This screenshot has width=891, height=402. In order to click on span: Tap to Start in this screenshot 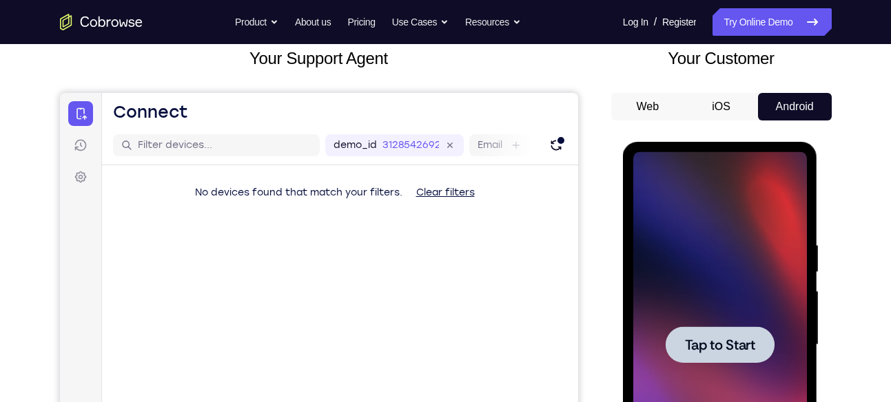, I will do `click(97, 203)`.